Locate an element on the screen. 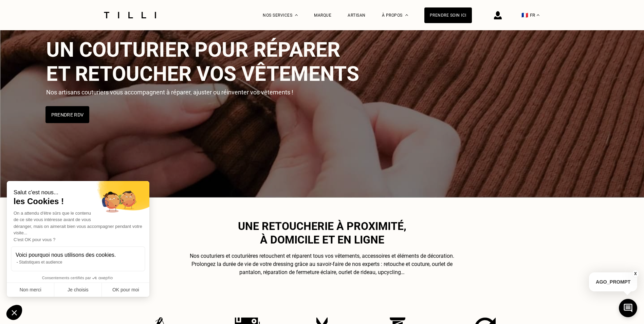 The height and width of the screenshot is (324, 644). span: Une retoucherie à proximité, is located at coordinates (322, 226).